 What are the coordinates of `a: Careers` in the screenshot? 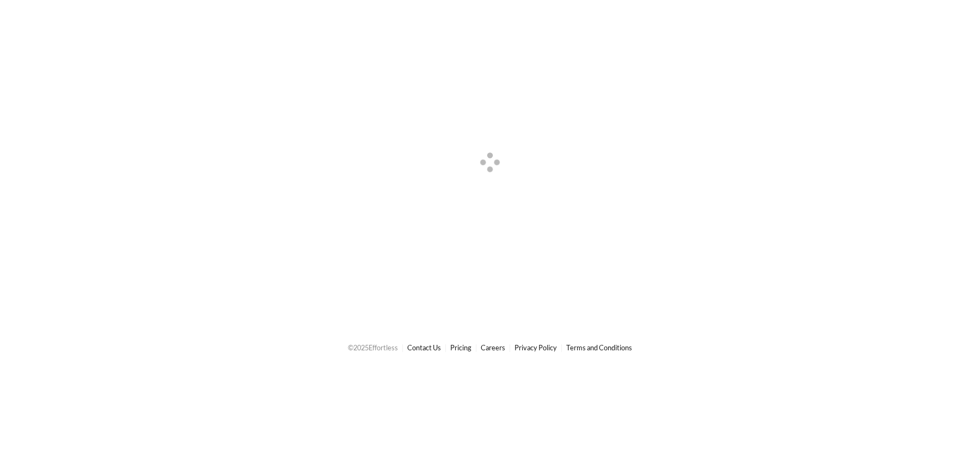 It's located at (492, 348).